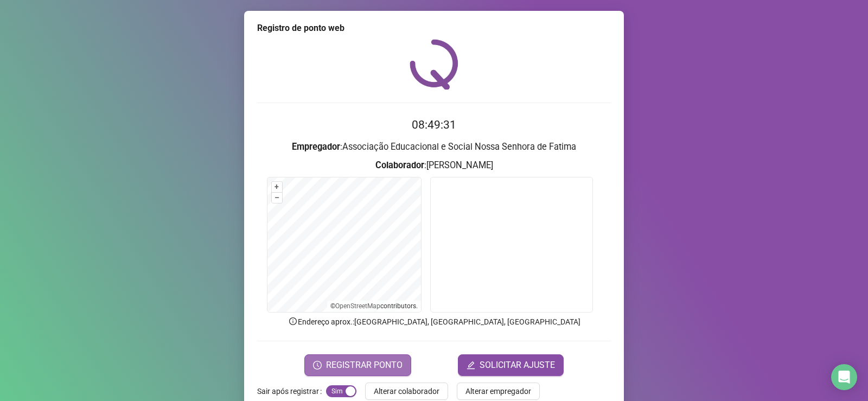  What do you see at coordinates (358, 306) in the screenshot?
I see `a: OpenStreetMap` at bounding box center [358, 306].